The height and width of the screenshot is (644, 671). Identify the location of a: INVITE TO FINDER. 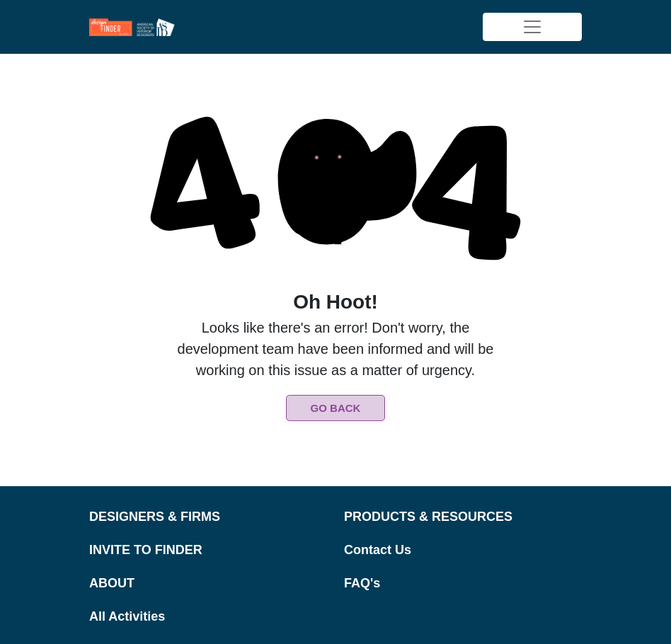
(208, 550).